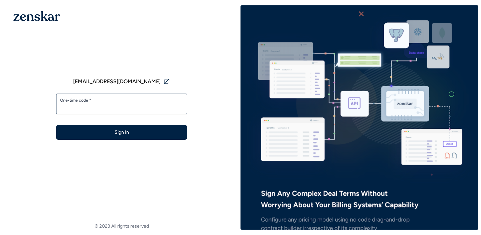 This screenshot has height=235, width=481. Describe the element at coordinates (122, 226) in the screenshot. I see `footer: © 2023 All rights reserved` at that location.